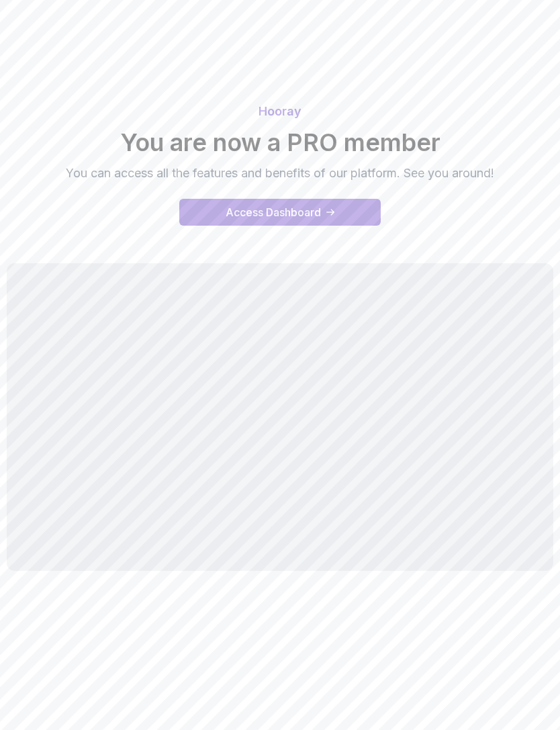 The image size is (560, 730). Describe the element at coordinates (280, 173) in the screenshot. I see `p: You can access all the features and benefits of our platform. See you around!` at that location.